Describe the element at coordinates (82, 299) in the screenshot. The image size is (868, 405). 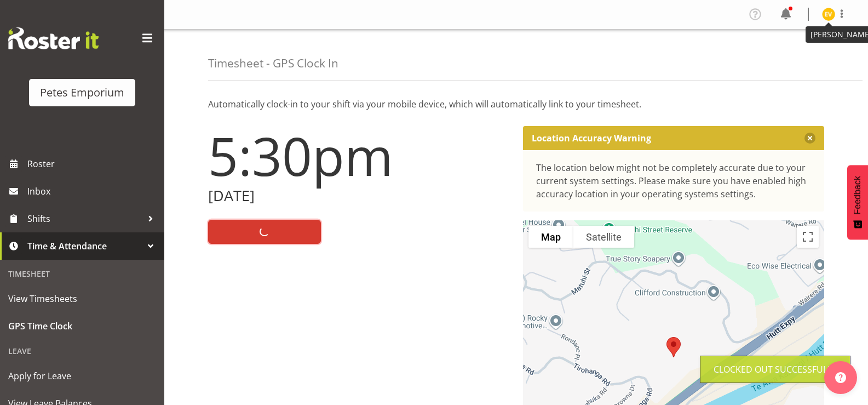
I see `a: View Timesheets` at that location.